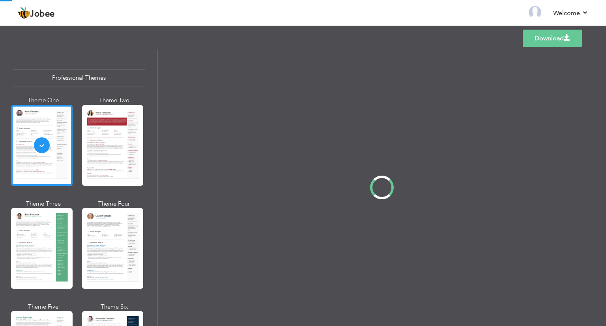 The image size is (606, 326). Describe the element at coordinates (552, 38) in the screenshot. I see `a: Download` at that location.